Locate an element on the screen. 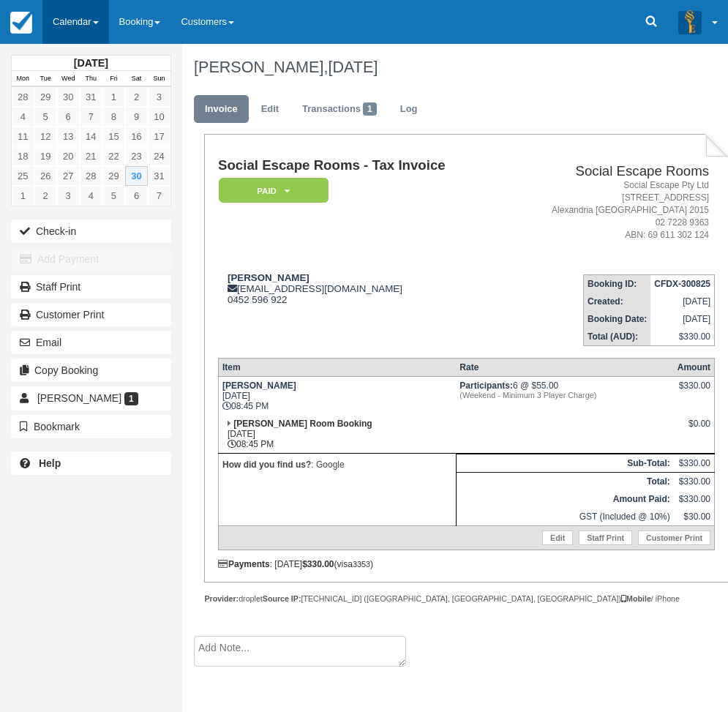 This screenshot has width=728, height=712. button: Add Payment is located at coordinates (91, 259).